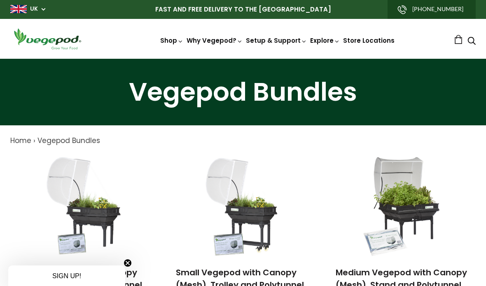 The height and width of the screenshot is (286, 486). I want to click on a: UK, so click(34, 9).